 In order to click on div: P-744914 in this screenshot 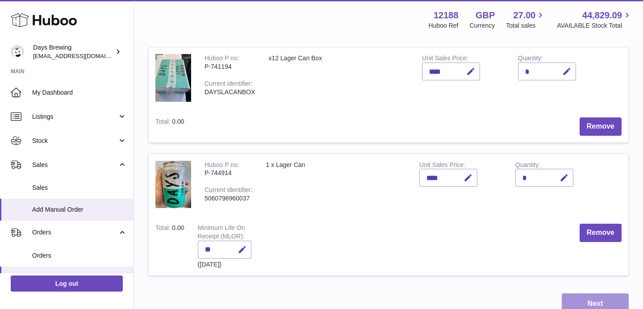, I will do `click(228, 173)`.